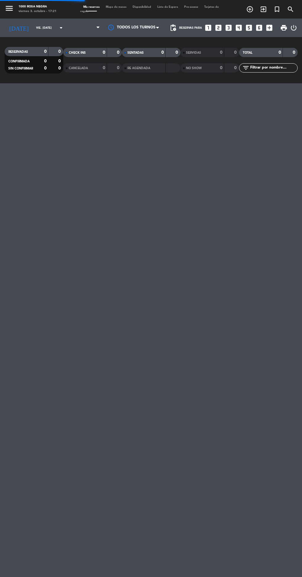  Describe the element at coordinates (249, 28) in the screenshot. I see `i: looks_5` at that location.